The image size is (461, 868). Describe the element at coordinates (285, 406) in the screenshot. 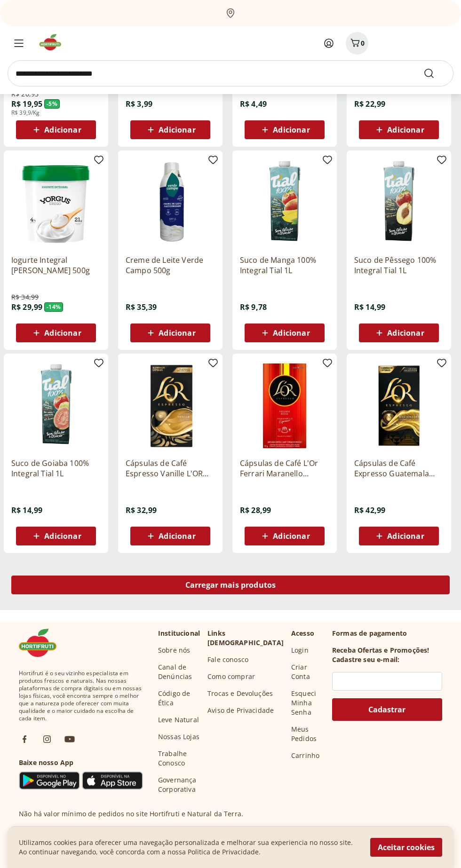

I see `img: Cápsulas de Café L'Or Ferrari Maranello Espresso com 10 Unidades` at that location.